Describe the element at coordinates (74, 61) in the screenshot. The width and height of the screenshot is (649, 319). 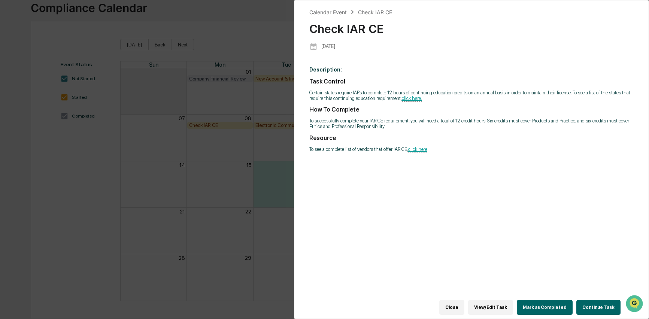
I see `div: Start new chat` at that location.